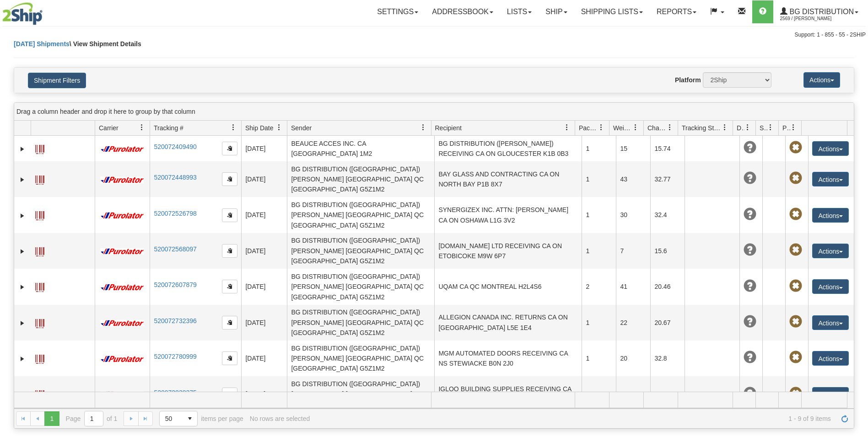  What do you see at coordinates (740, 128) in the screenshot?
I see `span: Delivery Status` at bounding box center [740, 128].